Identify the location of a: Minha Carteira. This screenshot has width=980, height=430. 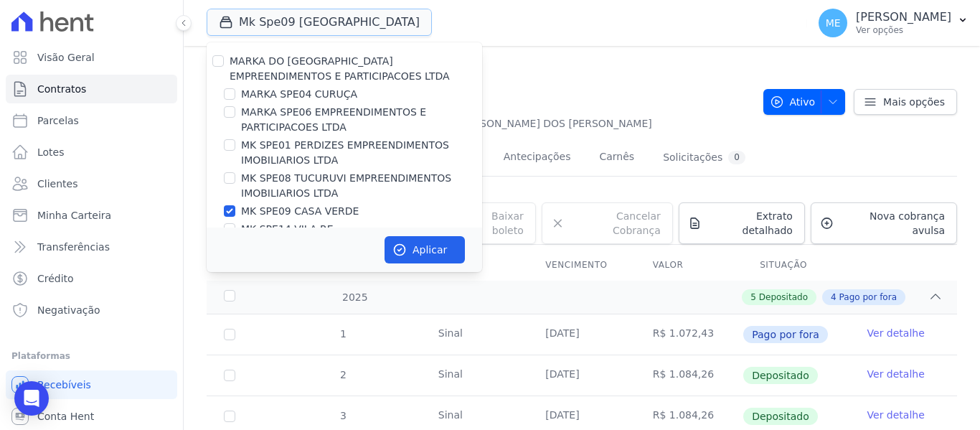
(91, 215).